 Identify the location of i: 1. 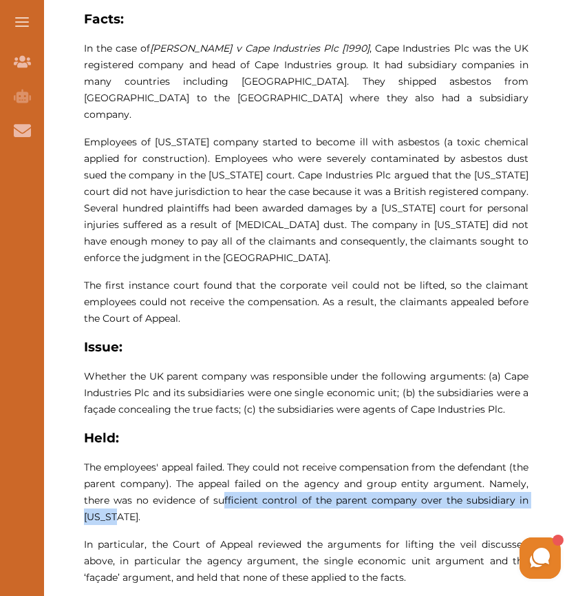
(311, 6).